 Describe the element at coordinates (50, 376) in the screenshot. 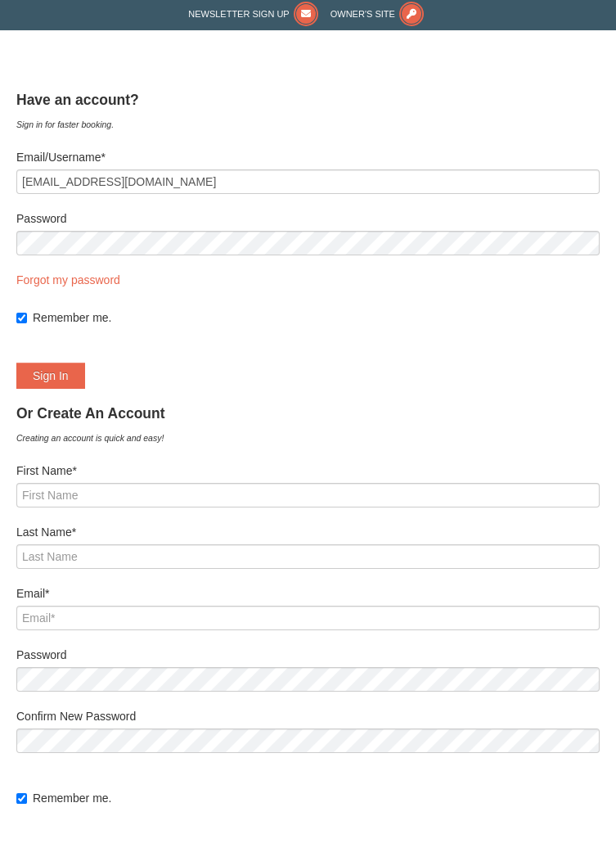

I see `button: Sign In` at that location.